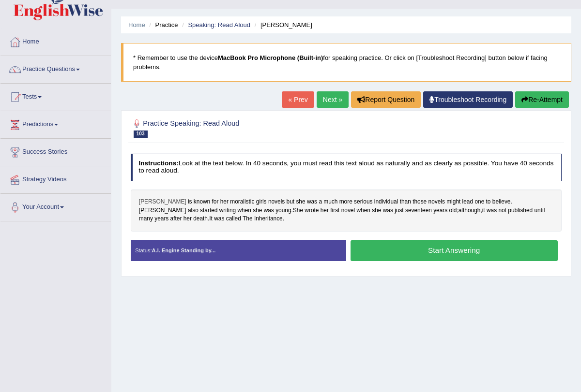 The image size is (581, 392). What do you see at coordinates (55, 96) in the screenshot?
I see `a: Tests` at bounding box center [55, 96].